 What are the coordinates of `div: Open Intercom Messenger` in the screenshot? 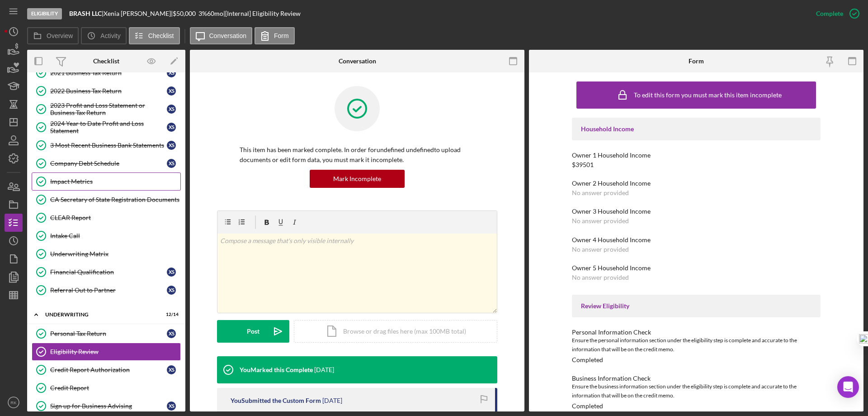 It's located at (849, 387).